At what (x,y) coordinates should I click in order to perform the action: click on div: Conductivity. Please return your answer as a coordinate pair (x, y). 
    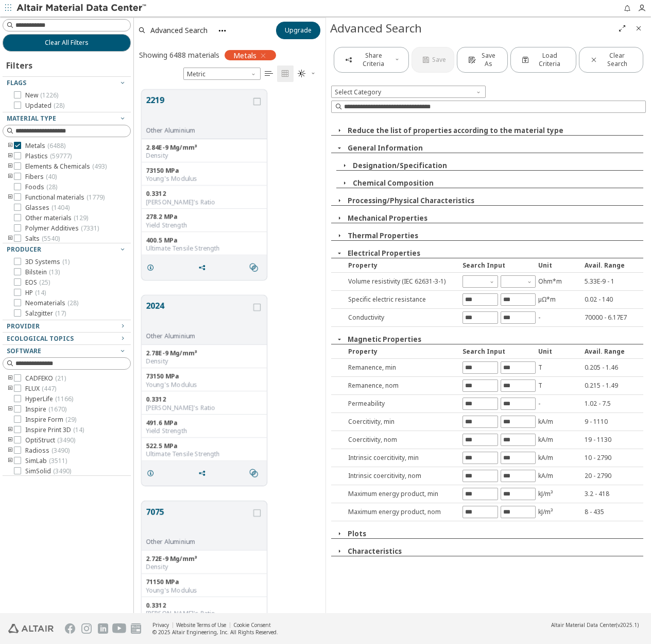
    Looking at the image, I should click on (401, 317).